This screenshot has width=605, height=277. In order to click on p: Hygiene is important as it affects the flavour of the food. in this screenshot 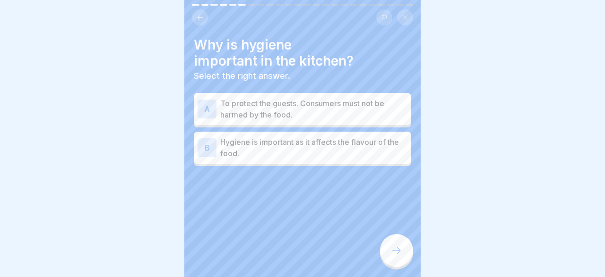, I will do `click(314, 148)`.